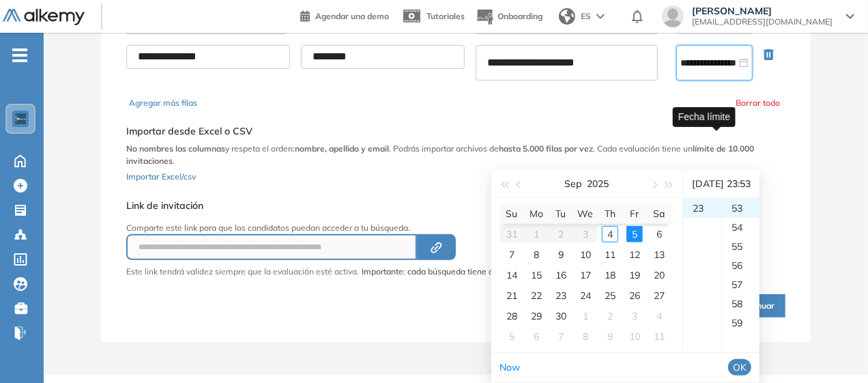 The image size is (868, 383). What do you see at coordinates (586, 295) in the screenshot?
I see `div: 24` at bounding box center [586, 295].